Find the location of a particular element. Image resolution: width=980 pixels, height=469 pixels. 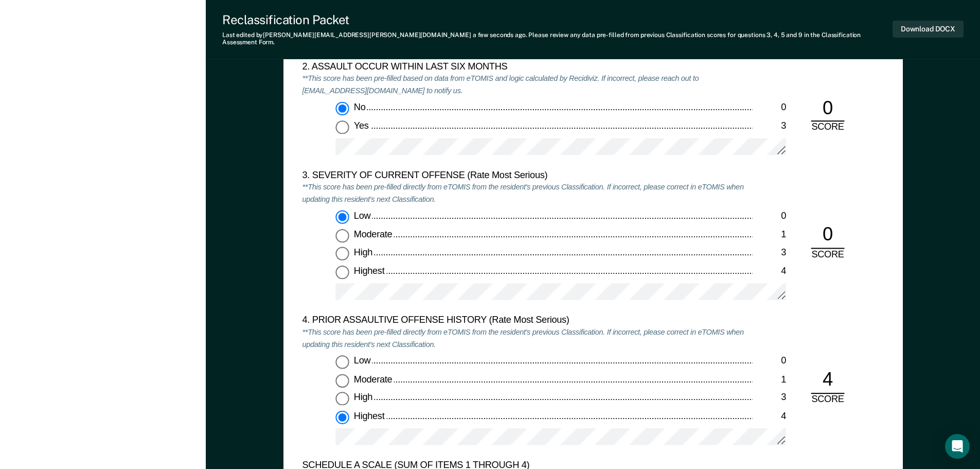

span: Yes is located at coordinates (362, 125).